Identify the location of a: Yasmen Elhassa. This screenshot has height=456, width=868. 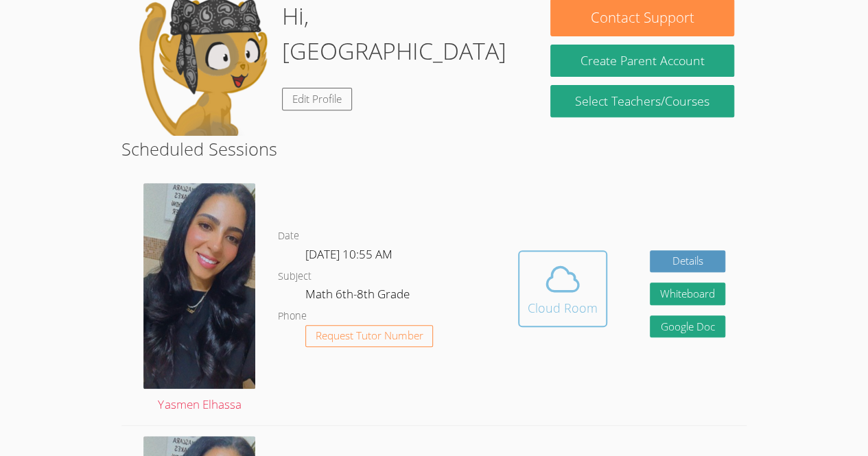
(199, 299).